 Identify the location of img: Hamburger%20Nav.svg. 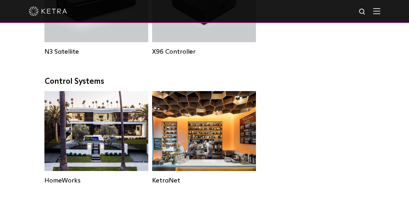
(376, 11).